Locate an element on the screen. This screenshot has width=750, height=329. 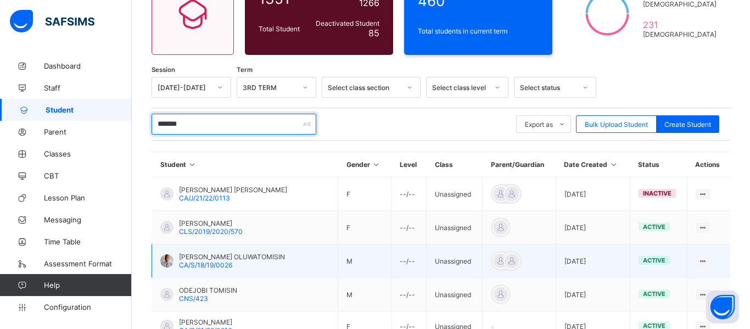
th: Actions is located at coordinates (708, 165).